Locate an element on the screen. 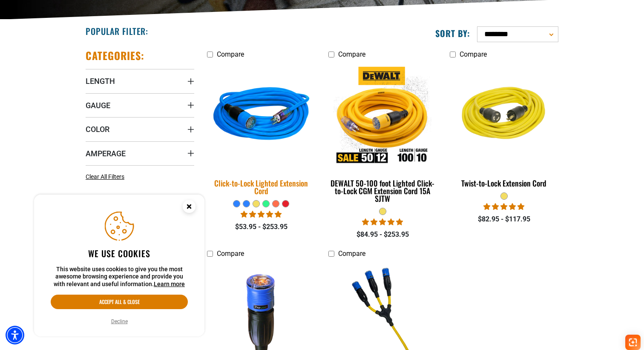 The height and width of the screenshot is (350, 644). div: $82.95 - $117.95 is located at coordinates (504, 220).